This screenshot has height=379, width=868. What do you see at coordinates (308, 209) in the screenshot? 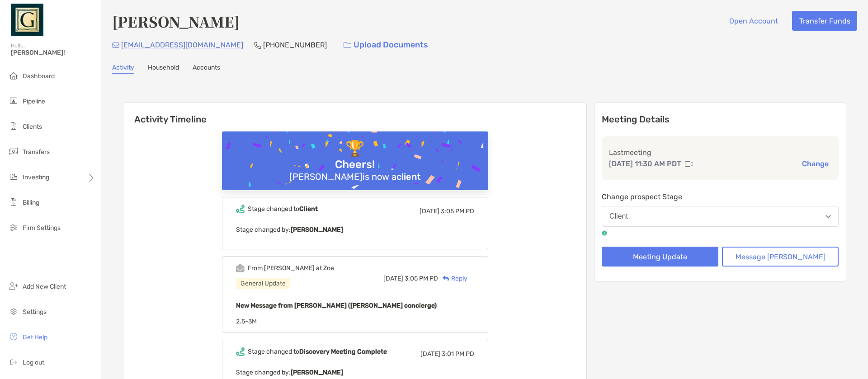
I see `b: Client` at bounding box center [308, 209].